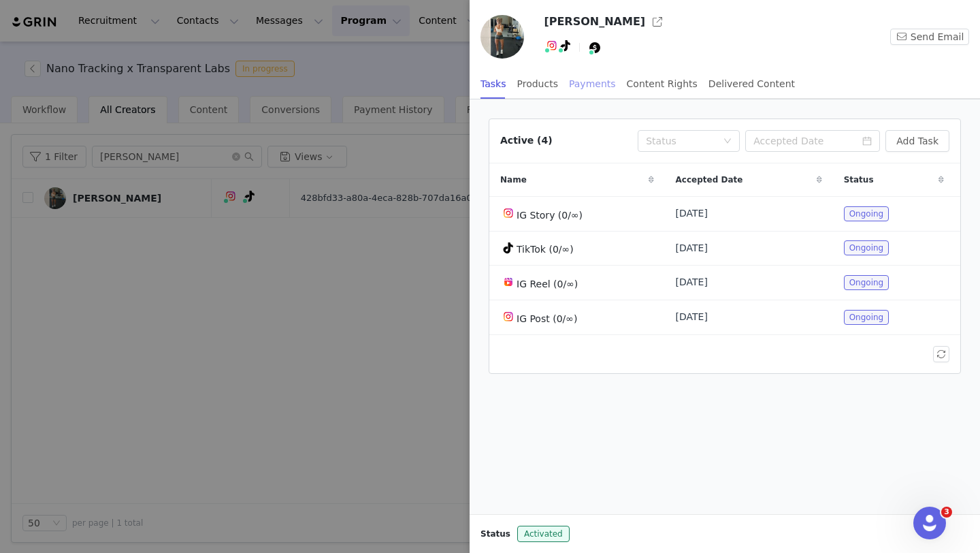  What do you see at coordinates (537, 84) in the screenshot?
I see `div: Products` at bounding box center [537, 84].